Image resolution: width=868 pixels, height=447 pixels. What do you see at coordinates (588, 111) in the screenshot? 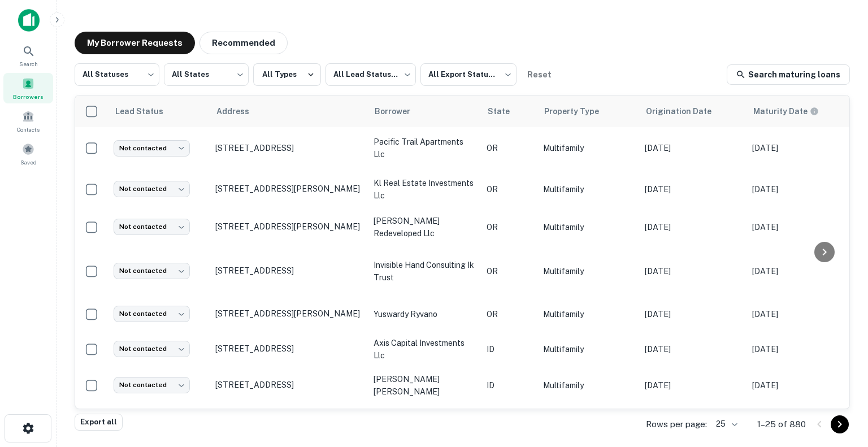
I see `th: Property Type` at bounding box center [588, 111].